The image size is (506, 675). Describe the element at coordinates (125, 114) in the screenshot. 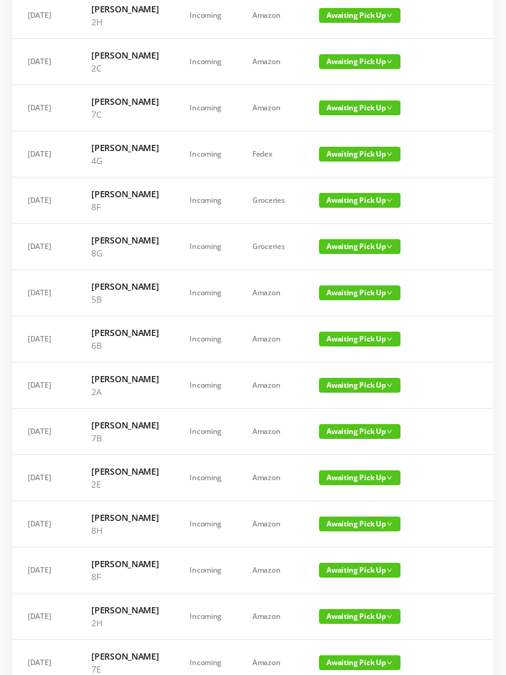

I see `p: 7C` at that location.